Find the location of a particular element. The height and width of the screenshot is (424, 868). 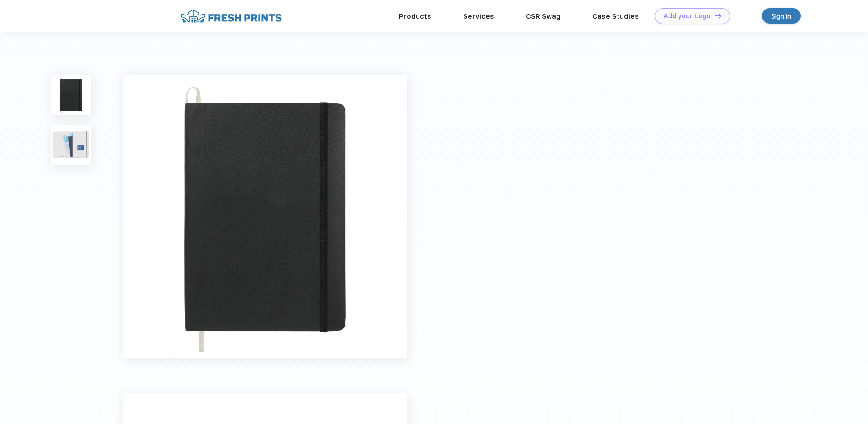

img: fo%20logo%202.webp is located at coordinates (231, 16).